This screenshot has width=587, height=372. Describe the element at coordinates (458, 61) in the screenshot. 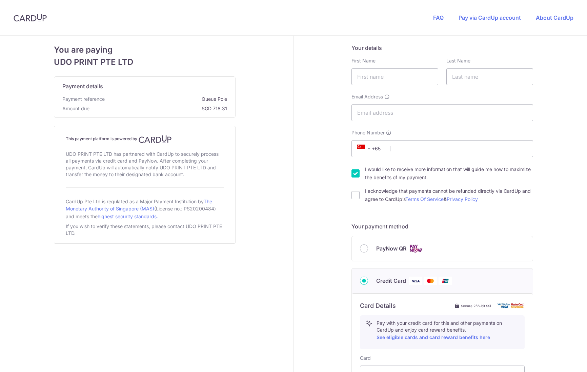

I see `label: Last Name` at that location.